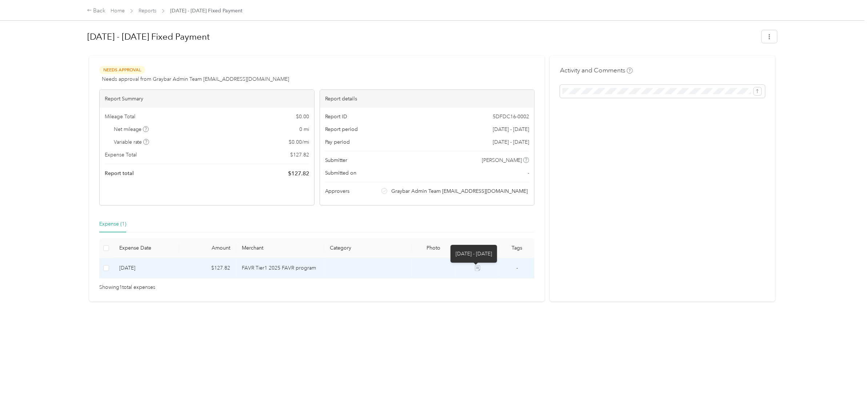  I want to click on a: Reports, so click(147, 10).